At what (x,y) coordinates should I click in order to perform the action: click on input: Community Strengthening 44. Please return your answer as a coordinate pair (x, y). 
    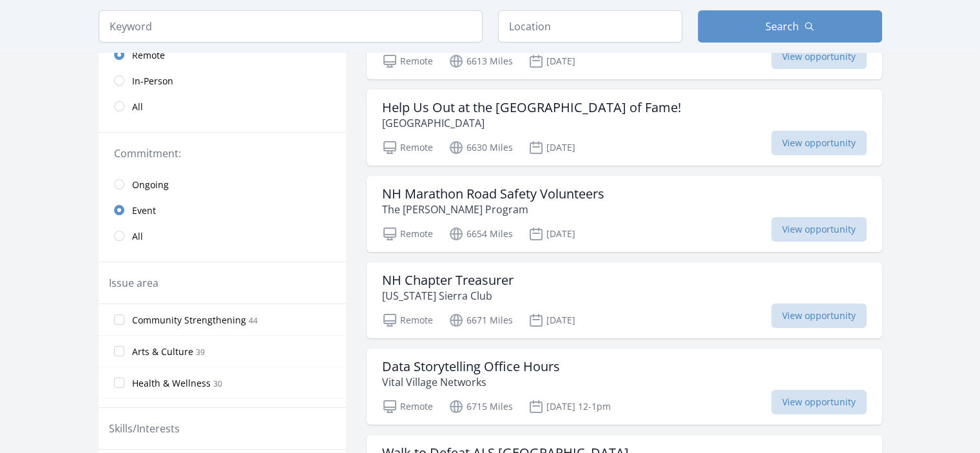
    Looking at the image, I should click on (119, 320).